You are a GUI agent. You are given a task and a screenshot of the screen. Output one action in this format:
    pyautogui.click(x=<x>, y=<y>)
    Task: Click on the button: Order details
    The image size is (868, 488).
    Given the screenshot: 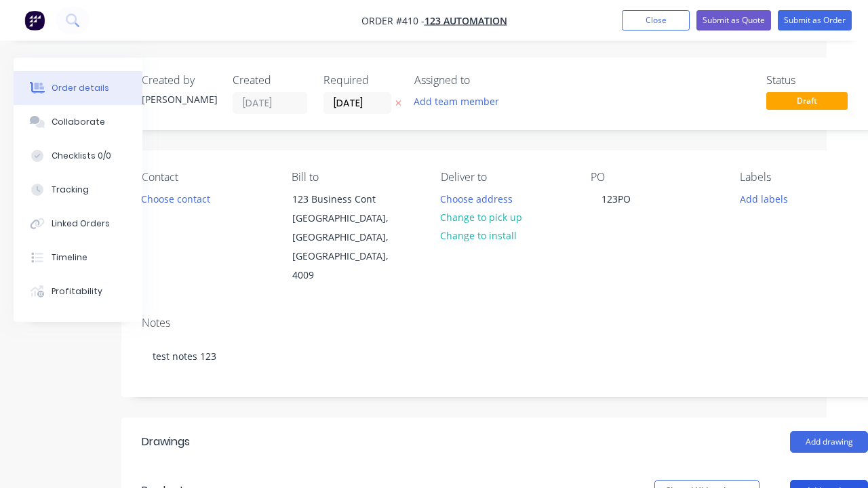 What is the action you would take?
    pyautogui.click(x=78, y=88)
    